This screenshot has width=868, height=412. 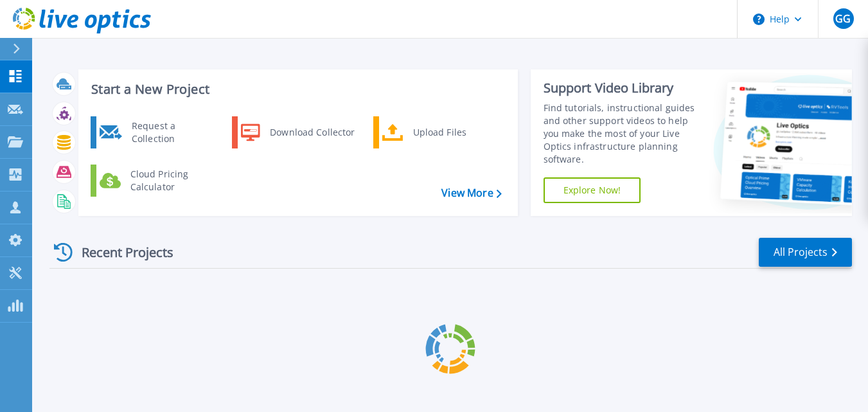 I want to click on div: Upload Files, so click(x=455, y=132).